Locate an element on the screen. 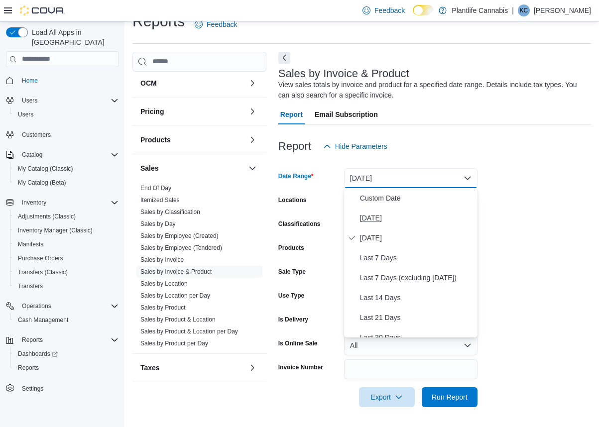 The height and width of the screenshot is (427, 599). span: Sales by Employee (Tendered) is located at coordinates (181, 248).